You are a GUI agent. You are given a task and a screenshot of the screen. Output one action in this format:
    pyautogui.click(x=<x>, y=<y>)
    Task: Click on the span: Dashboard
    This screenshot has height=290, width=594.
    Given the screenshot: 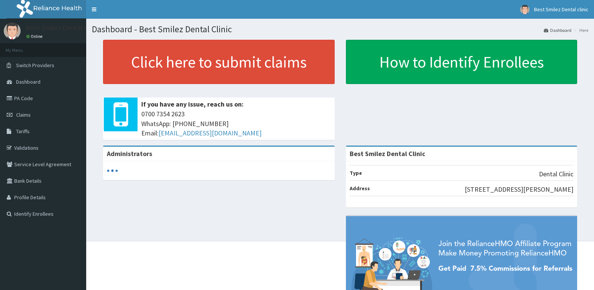 What is the action you would take?
    pyautogui.click(x=28, y=82)
    